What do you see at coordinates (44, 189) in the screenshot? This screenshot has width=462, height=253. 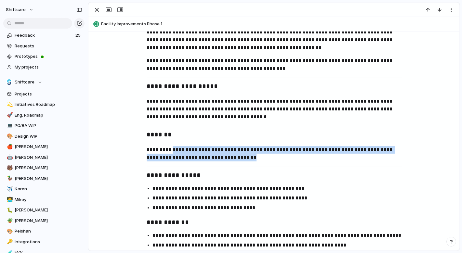 I see `a: ✈️Karan` at bounding box center [44, 189].